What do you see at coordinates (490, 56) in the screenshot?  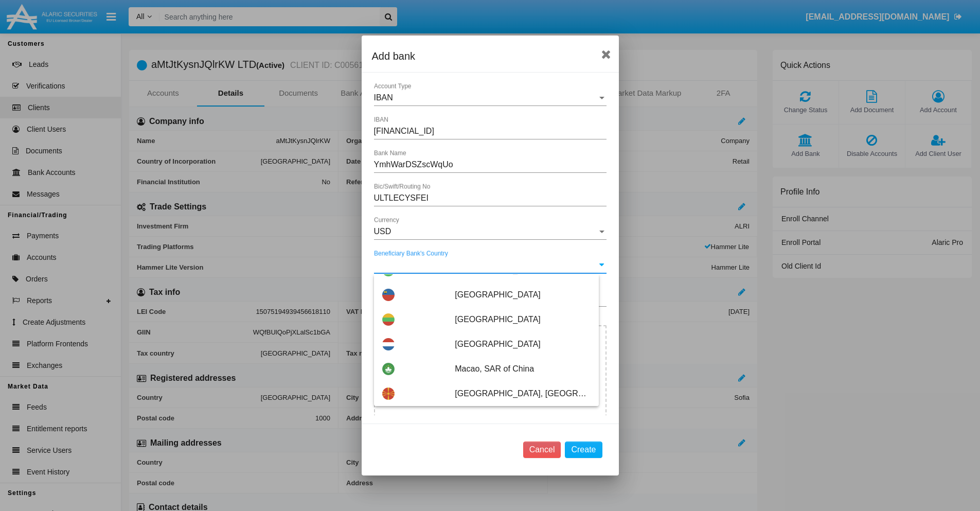 I see `div: Add bank` at bounding box center [490, 56].